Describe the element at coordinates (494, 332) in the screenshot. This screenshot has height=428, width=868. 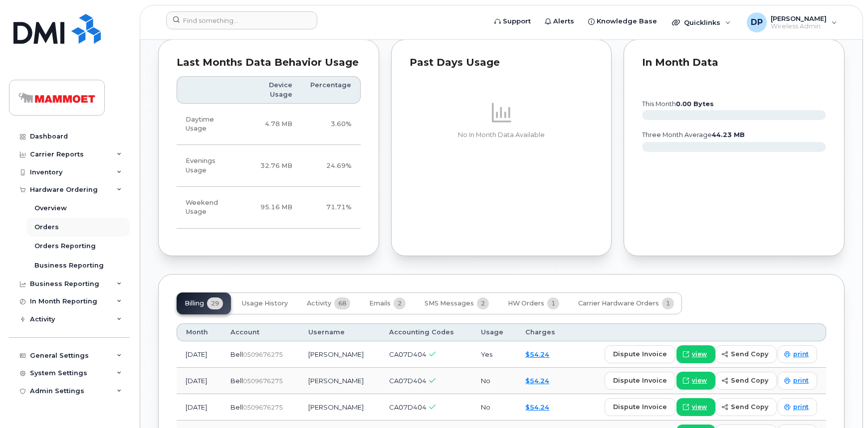
I see `th: Usage` at that location.